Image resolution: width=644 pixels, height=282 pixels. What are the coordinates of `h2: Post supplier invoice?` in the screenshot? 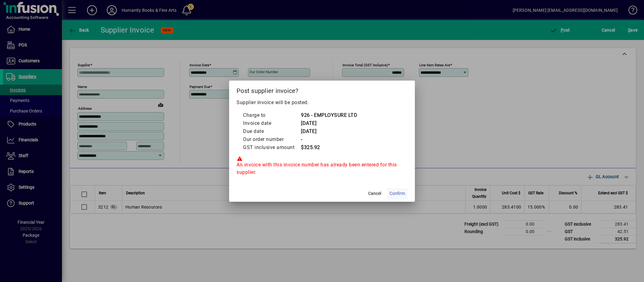 It's located at (322, 89).